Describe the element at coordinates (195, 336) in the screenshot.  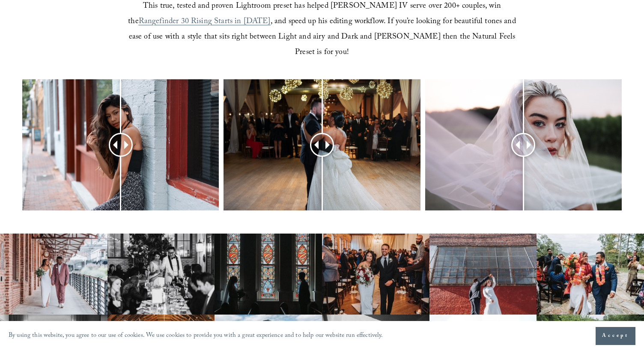
I see `p: By using this website, you agree to our use of cookies. We use cookies to provide you with a grea...` at that location.